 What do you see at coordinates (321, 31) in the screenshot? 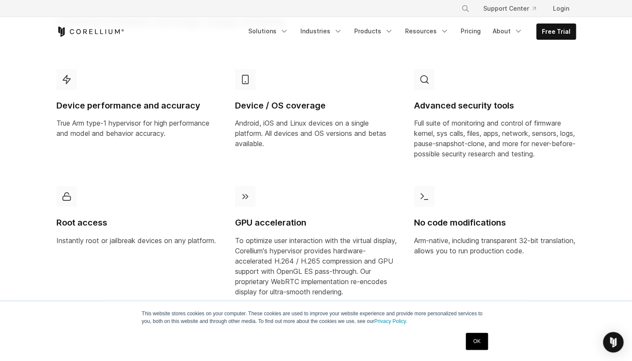
I see `a: Industries` at bounding box center [321, 31].